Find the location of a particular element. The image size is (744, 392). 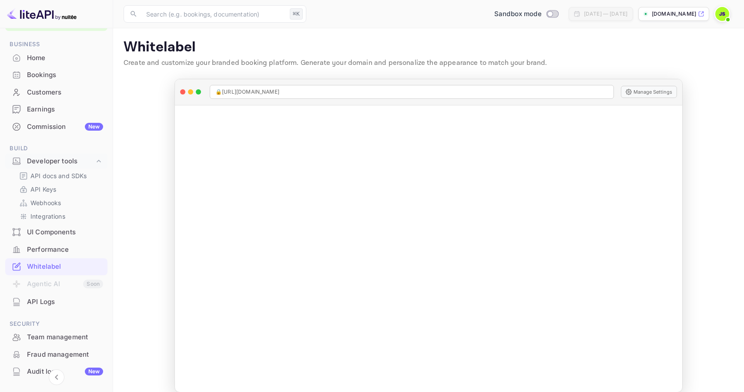

span: Business is located at coordinates (56, 44).